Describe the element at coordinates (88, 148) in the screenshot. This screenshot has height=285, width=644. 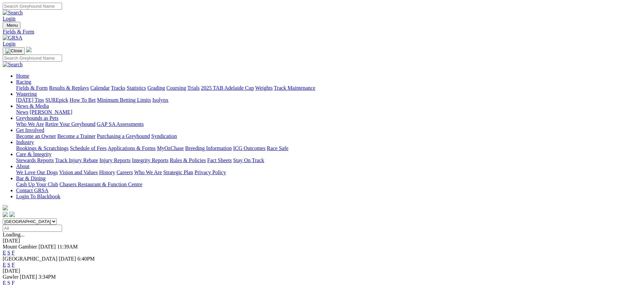
I see `a: Schedule of Fees` at that location.